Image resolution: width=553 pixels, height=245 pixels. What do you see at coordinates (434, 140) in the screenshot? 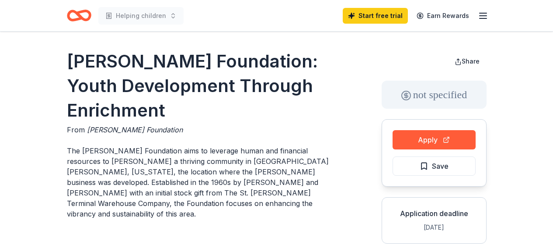
I see `button: Apply` at bounding box center [434, 140].